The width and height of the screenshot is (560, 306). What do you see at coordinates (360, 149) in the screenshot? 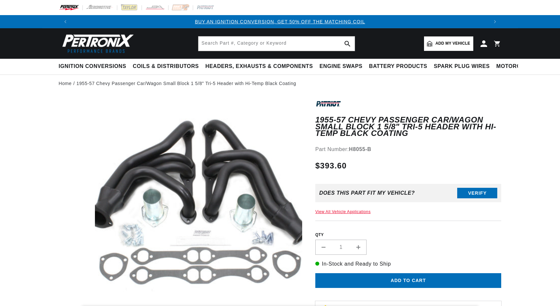
I see `strong: H8055-B` at bounding box center [360, 149].